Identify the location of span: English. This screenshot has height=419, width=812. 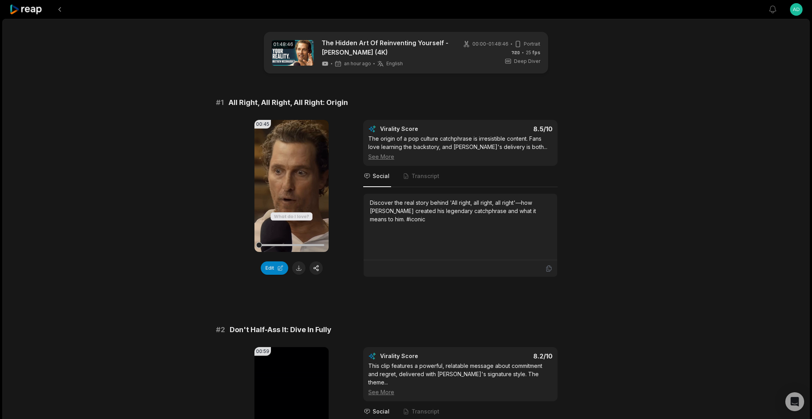
(395, 64).